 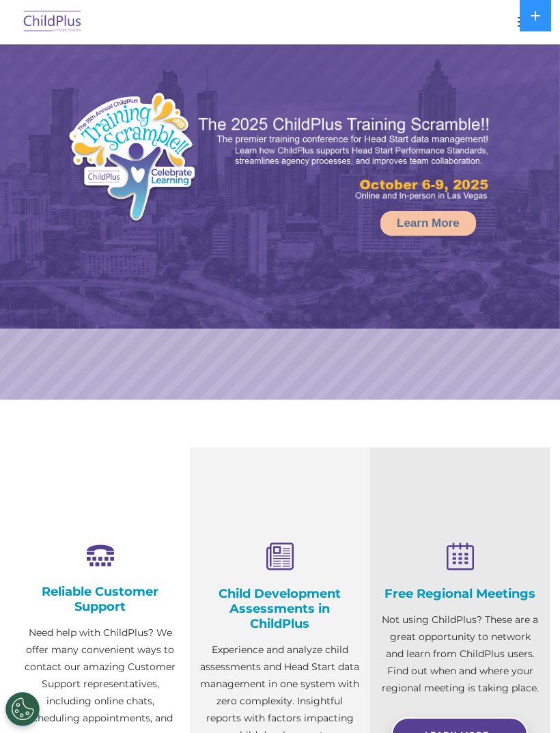 I want to click on h4: Free Regional Meetings, so click(x=459, y=593).